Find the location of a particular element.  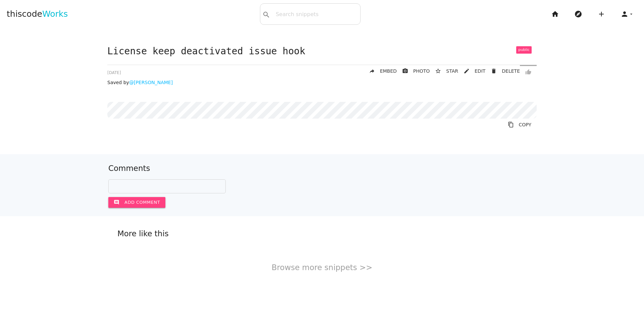

a: photo_cameraPHOTO is located at coordinates (413, 71).